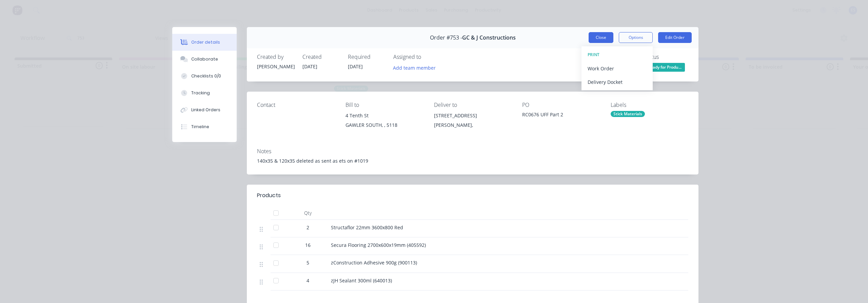  I want to click on div: Qty, so click(308, 213).